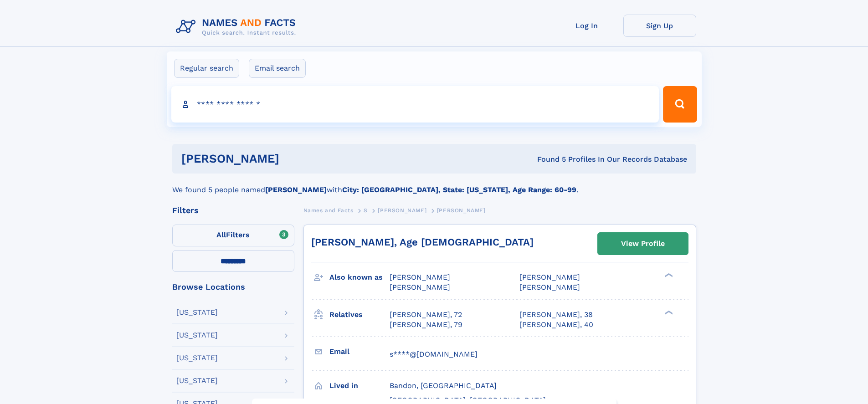 Image resolution: width=868 pixels, height=404 pixels. Describe the element at coordinates (221, 235) in the screenshot. I see `span: All` at that location.